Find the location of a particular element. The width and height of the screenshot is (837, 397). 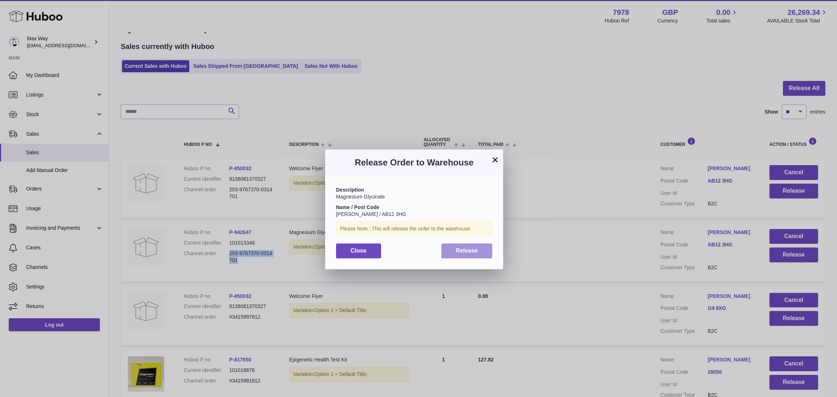

span: Release is located at coordinates (467, 251).